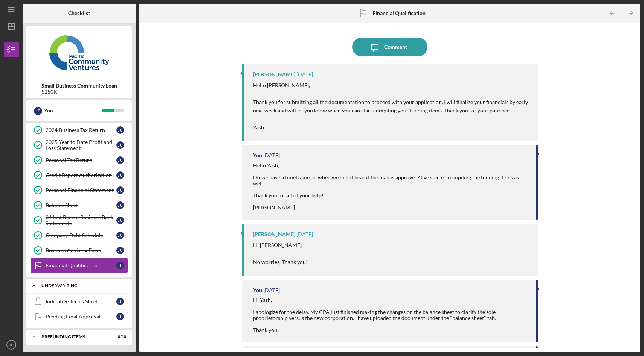  I want to click on time: 2025-09-04 00:54, so click(305, 234).